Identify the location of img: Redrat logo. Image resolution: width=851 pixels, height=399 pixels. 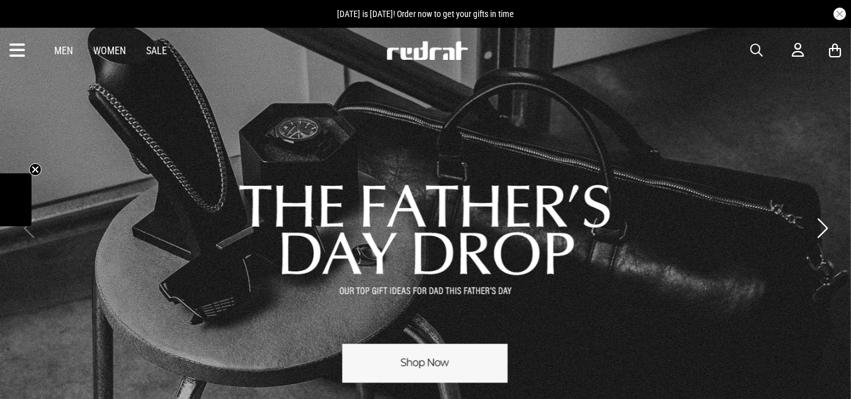
(427, 50).